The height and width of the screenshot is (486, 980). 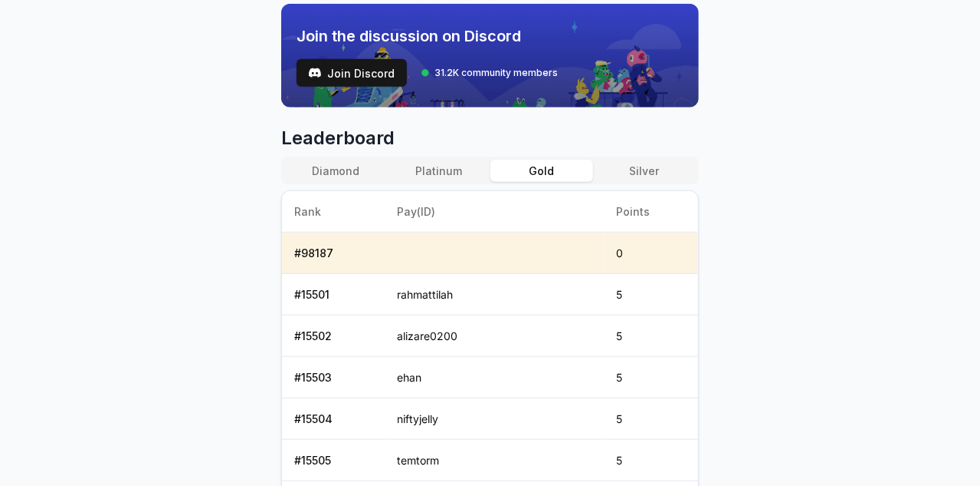 I want to click on td: rahmattilah, so click(x=494, y=295).